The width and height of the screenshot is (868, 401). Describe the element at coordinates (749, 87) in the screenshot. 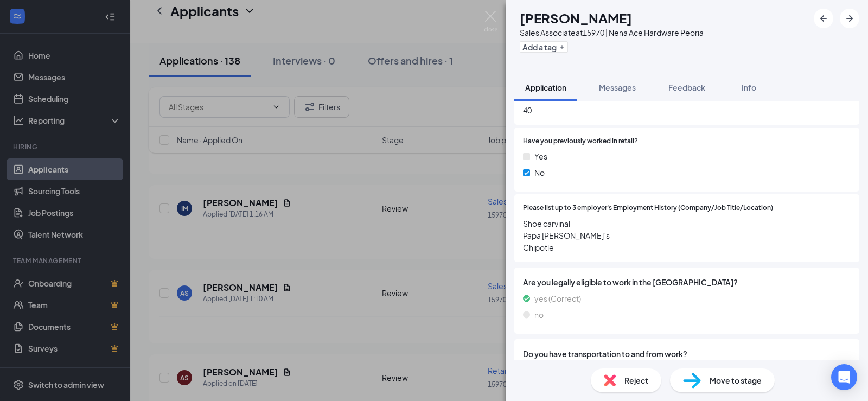

I see `span: Info` at that location.